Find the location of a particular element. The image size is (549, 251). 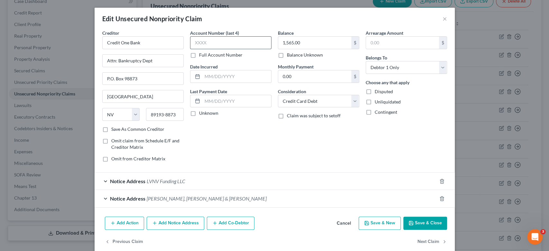

label: Arrearage Amount is located at coordinates (384, 33).